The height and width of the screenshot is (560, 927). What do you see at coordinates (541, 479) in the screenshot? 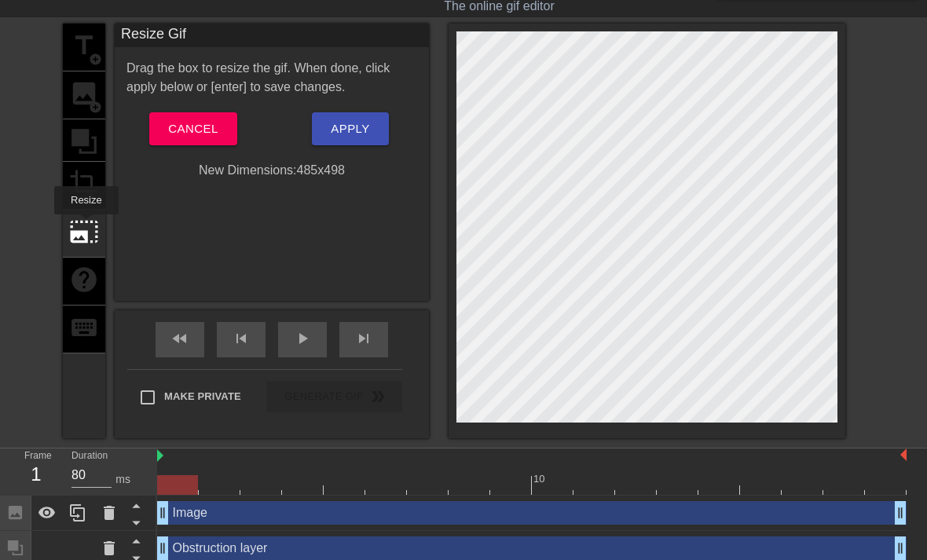
I see `div: 10` at bounding box center [541, 479].